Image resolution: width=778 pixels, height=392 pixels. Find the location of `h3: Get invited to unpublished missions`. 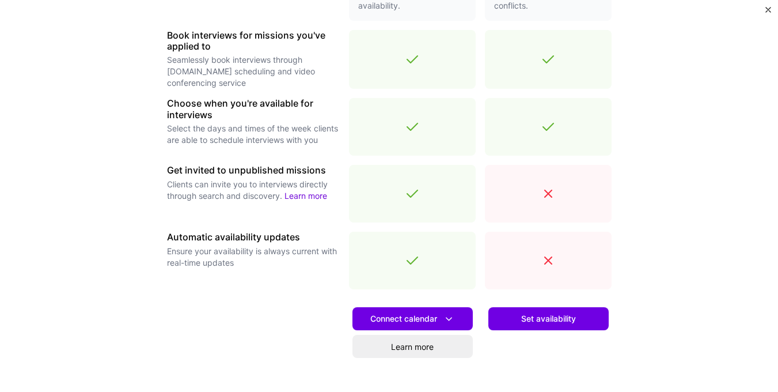

h3: Get invited to unpublished missions is located at coordinates (253, 170).